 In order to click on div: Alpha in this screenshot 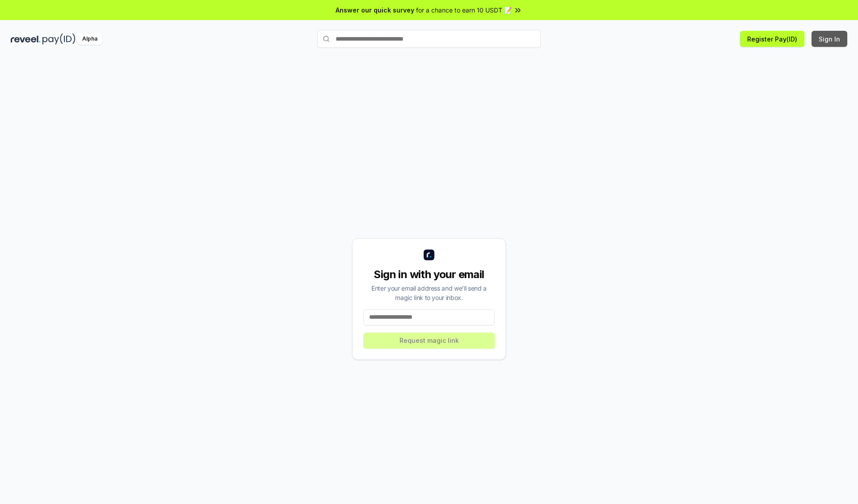, I will do `click(90, 39)`.